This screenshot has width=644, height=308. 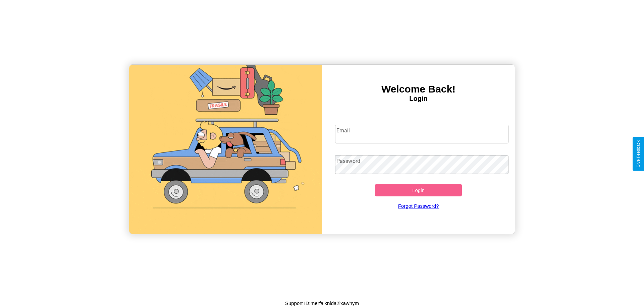 I want to click on img: gif, so click(x=226, y=149).